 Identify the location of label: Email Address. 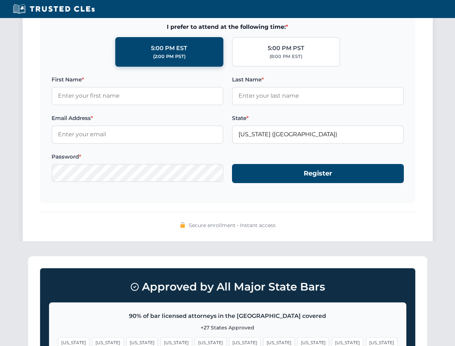
(137, 118).